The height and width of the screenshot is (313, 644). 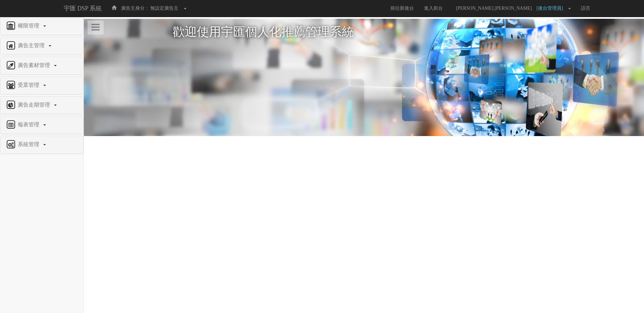 What do you see at coordinates (29, 144) in the screenshot?
I see `span: 系統管理` at bounding box center [29, 144].